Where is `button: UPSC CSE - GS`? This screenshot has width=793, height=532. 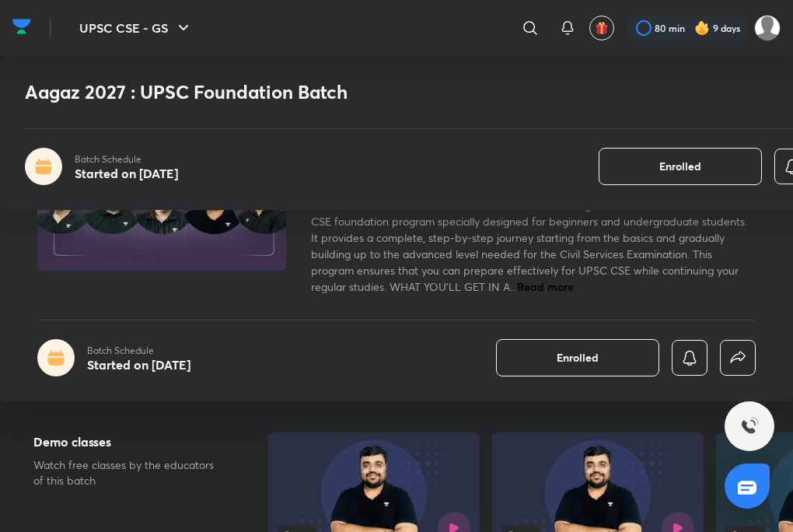
button: UPSC CSE - GS is located at coordinates (136, 28).